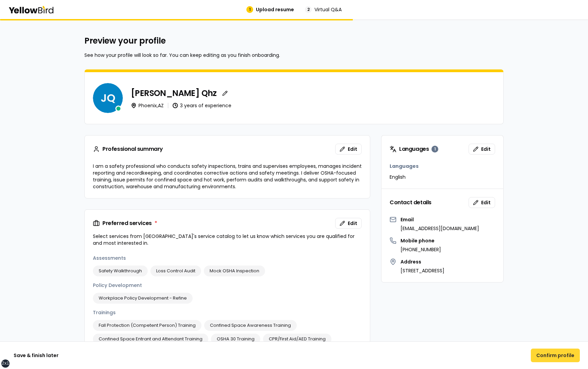  What do you see at coordinates (418, 149) in the screenshot?
I see `div: Languages` at bounding box center [418, 149].